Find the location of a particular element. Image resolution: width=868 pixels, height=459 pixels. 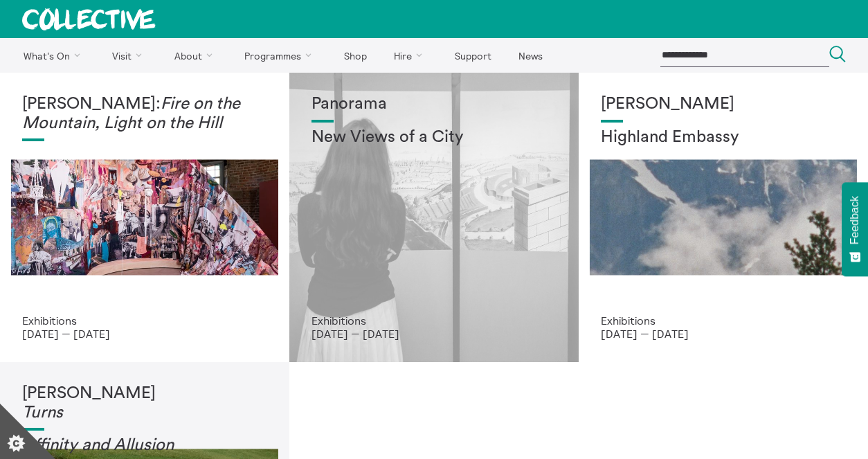

h1: Panorama is located at coordinates (434, 105).